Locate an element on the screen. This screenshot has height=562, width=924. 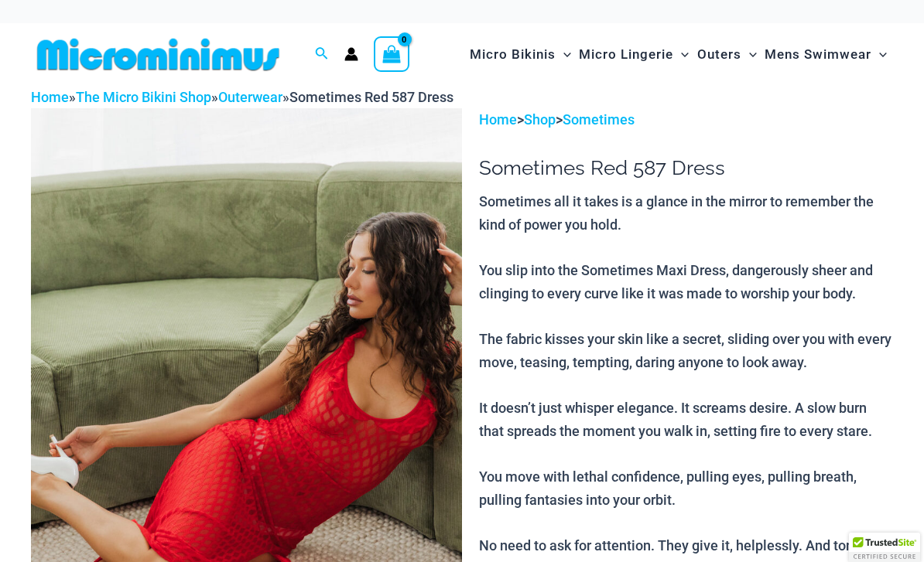
a: Mens SwimwearMenu ToggleMenu Toggle is located at coordinates (826, 54).